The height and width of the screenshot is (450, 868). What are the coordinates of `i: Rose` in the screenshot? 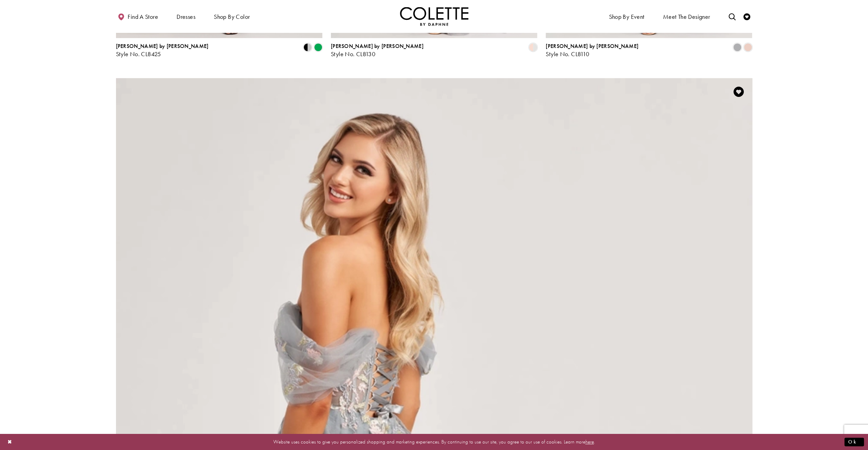 It's located at (748, 47).